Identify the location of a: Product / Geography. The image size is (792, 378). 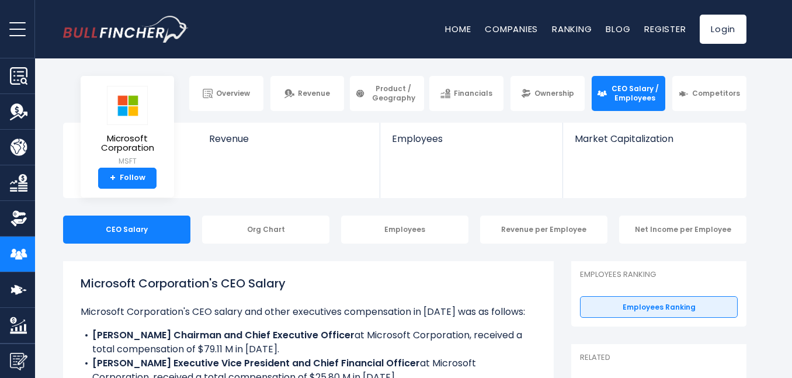
(387, 93).